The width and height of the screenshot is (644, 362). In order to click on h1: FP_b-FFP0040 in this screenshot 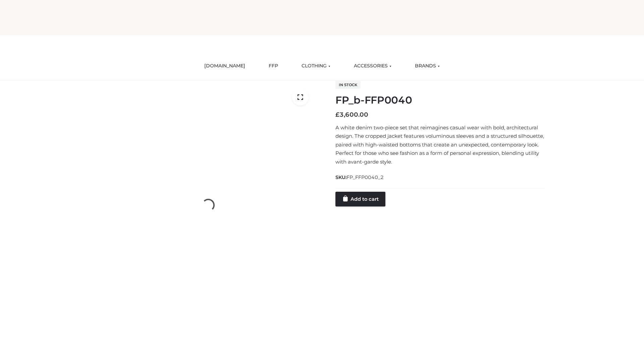, I will do `click(440, 101)`.